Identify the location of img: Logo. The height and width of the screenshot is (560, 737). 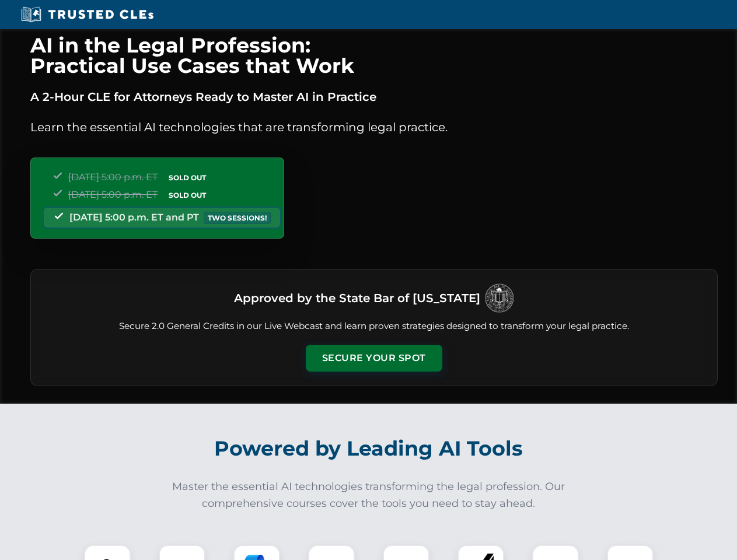
(500, 298).